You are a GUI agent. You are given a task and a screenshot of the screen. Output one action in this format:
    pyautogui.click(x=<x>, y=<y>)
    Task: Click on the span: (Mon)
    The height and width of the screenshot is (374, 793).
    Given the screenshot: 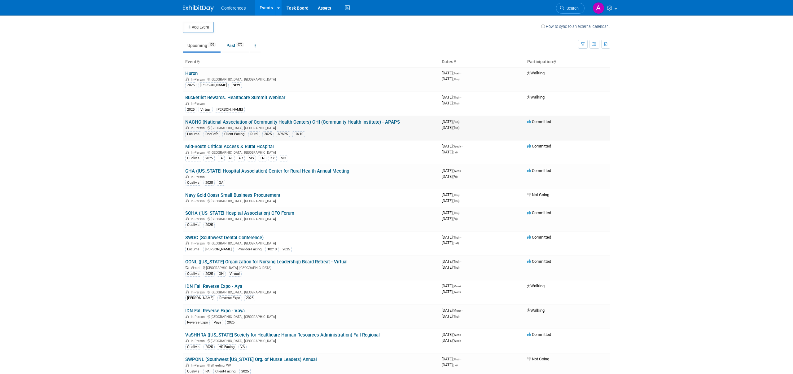 What is the action you would take?
    pyautogui.click(x=457, y=311)
    